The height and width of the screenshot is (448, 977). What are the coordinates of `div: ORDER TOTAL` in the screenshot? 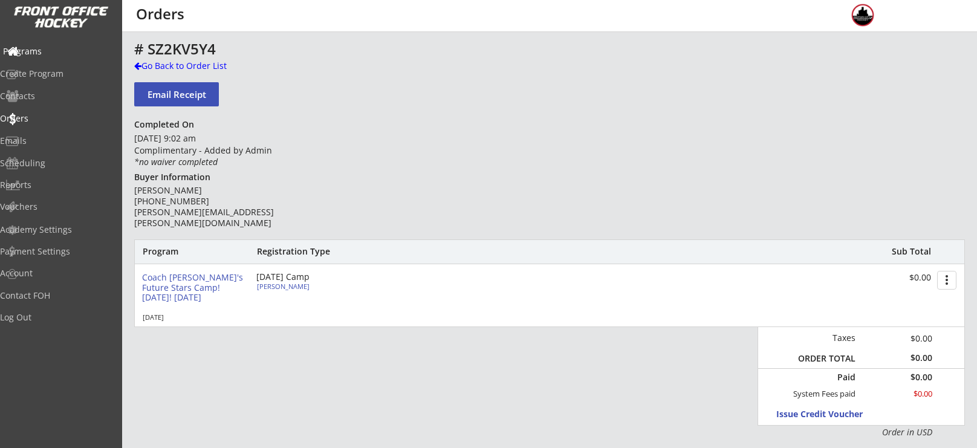 It's located at (824, 359).